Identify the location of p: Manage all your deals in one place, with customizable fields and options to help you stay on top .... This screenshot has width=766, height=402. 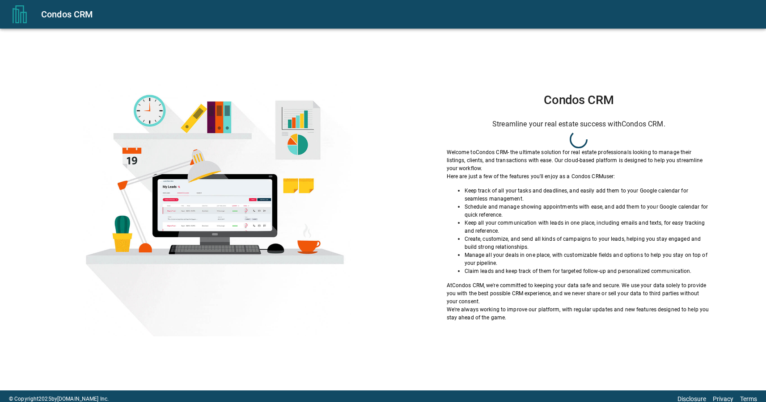
(588, 259).